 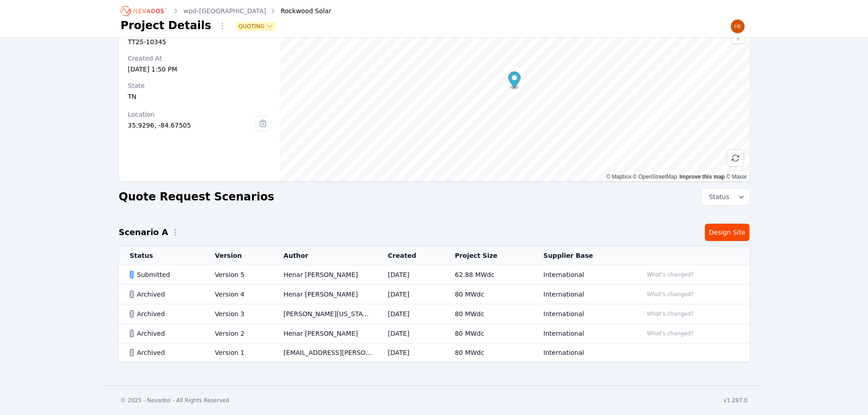 What do you see at coordinates (256, 27) in the screenshot?
I see `span: Quoting` at bounding box center [256, 27].